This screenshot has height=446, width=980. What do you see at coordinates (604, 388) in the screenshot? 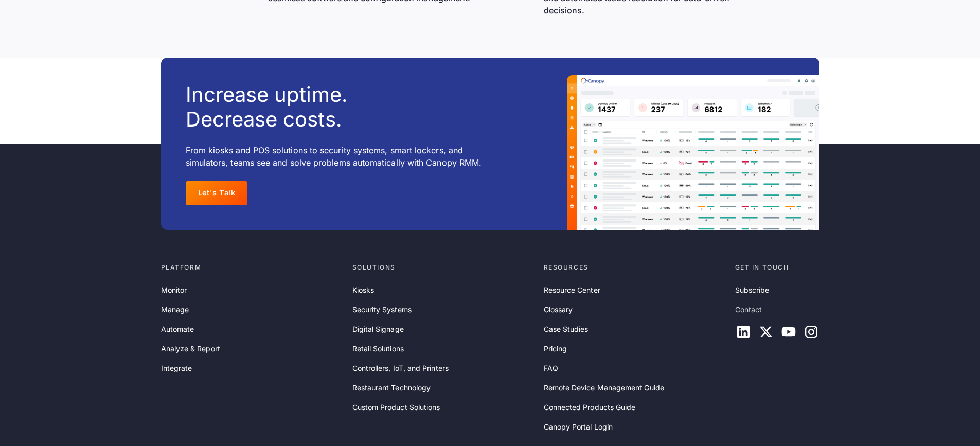
I see `a: Remote Device Management Guide` at bounding box center [604, 388].